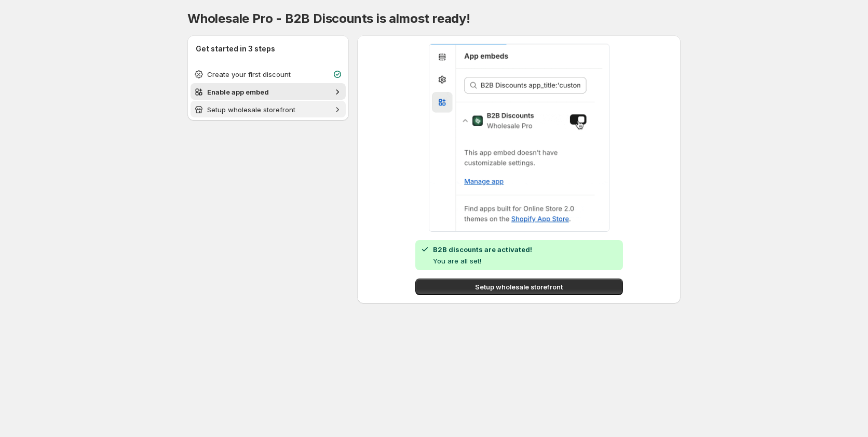 The width and height of the screenshot is (868, 437). What do you see at coordinates (483, 261) in the screenshot?
I see `p: You are all set!` at bounding box center [483, 261].